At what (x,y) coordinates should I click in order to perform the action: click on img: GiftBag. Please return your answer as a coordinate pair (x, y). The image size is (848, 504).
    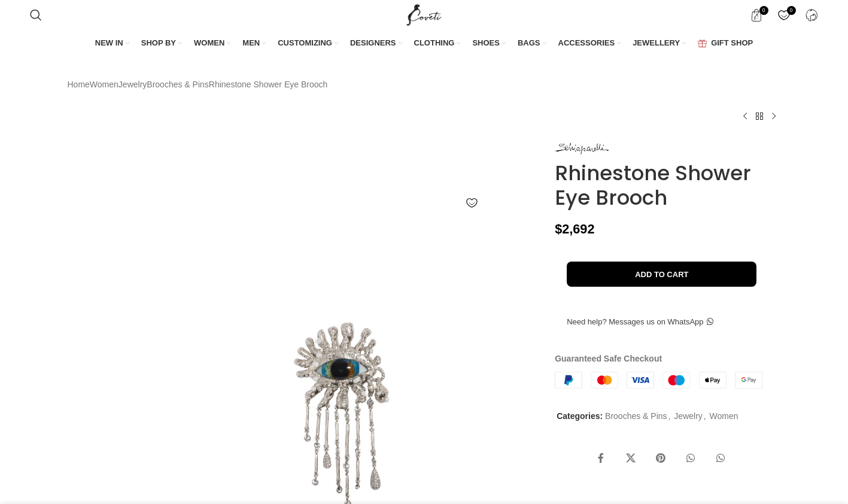
    Looking at the image, I should click on (702, 43).